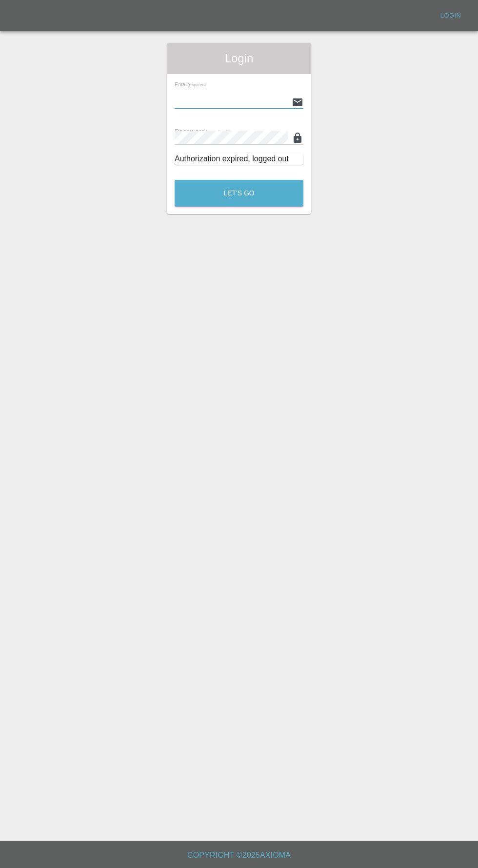  Describe the element at coordinates (191, 84) in the screenshot. I see `span: Email` at that location.